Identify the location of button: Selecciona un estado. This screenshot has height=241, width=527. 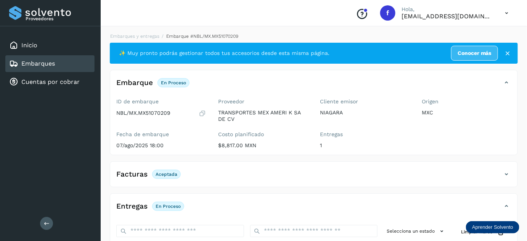
(416, 231).